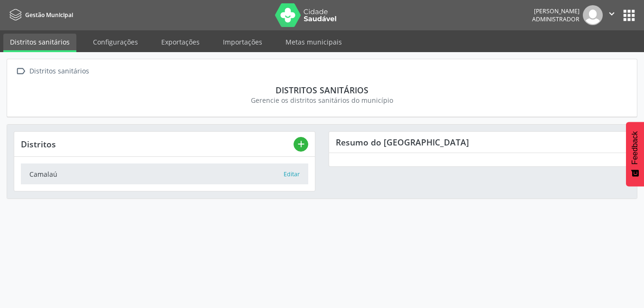 This screenshot has height=308, width=644. Describe the element at coordinates (629, 15) in the screenshot. I see `button: apps` at that location.